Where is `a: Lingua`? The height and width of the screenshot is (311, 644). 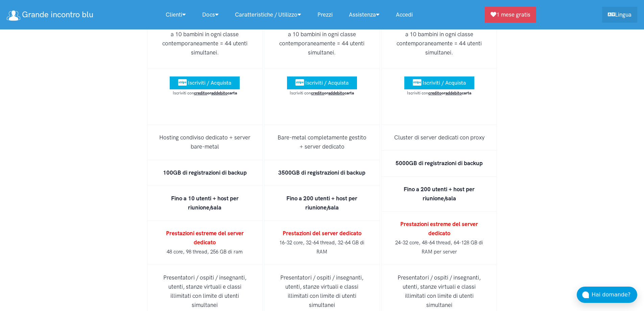 a: Lingua is located at coordinates (620, 15).